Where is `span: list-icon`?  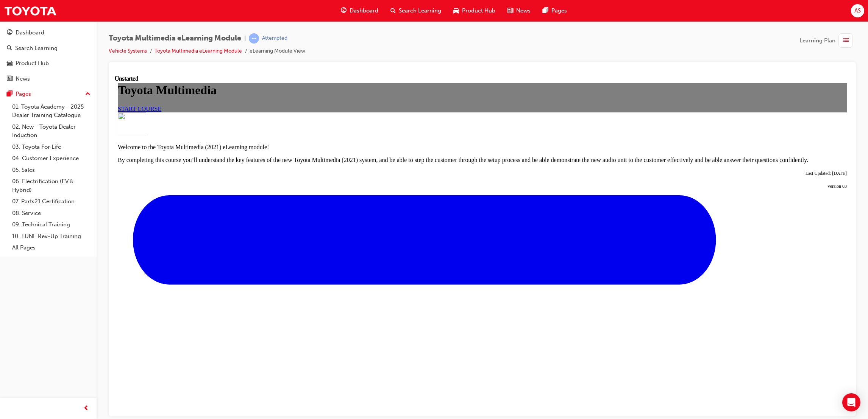
span: list-icon is located at coordinates (846, 40).